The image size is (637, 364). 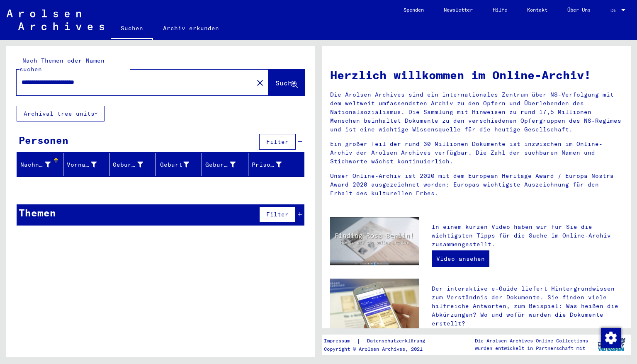 What do you see at coordinates (340, 341) in the screenshot?
I see `a: Impressum` at bounding box center [340, 341].